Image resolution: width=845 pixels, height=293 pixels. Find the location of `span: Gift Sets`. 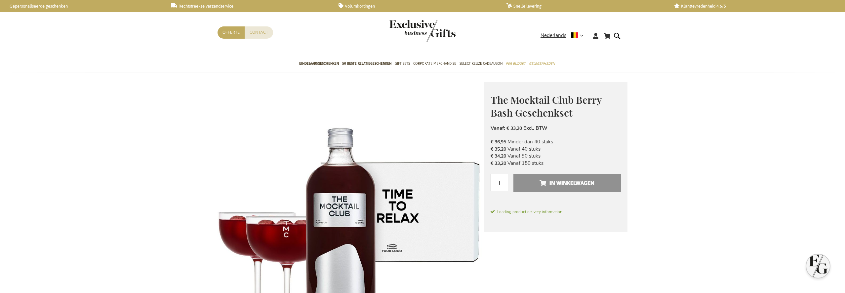

span: Gift Sets is located at coordinates (402, 63).